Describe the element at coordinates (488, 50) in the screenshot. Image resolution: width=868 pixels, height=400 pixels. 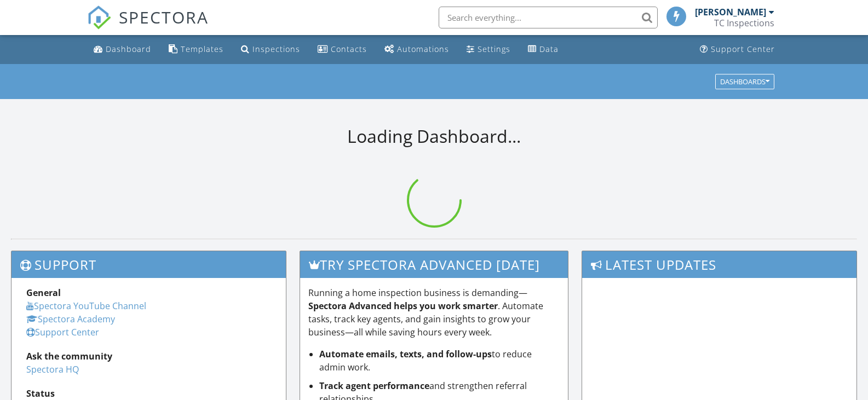
I see `a: Settings` at that location.